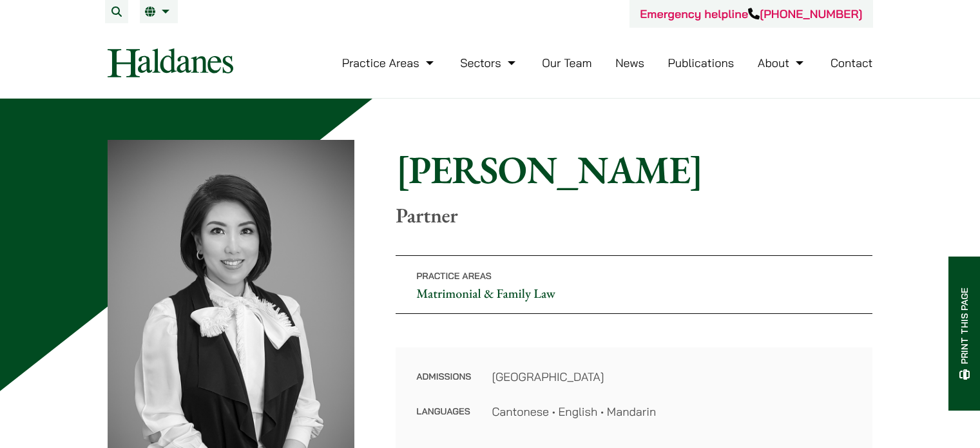 The height and width of the screenshot is (448, 980). I want to click on a: Our Team, so click(566, 62).